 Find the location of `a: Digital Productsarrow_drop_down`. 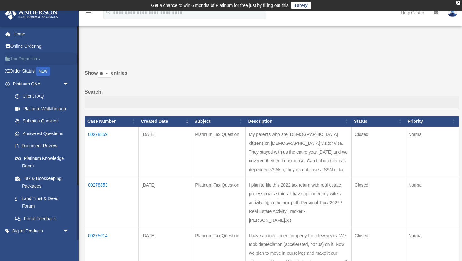

a: Digital Productsarrow_drop_down is located at coordinates (42, 231).